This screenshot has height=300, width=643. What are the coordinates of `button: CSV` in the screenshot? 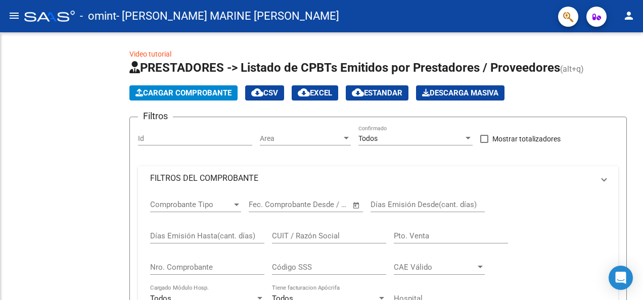 It's located at (264, 93).